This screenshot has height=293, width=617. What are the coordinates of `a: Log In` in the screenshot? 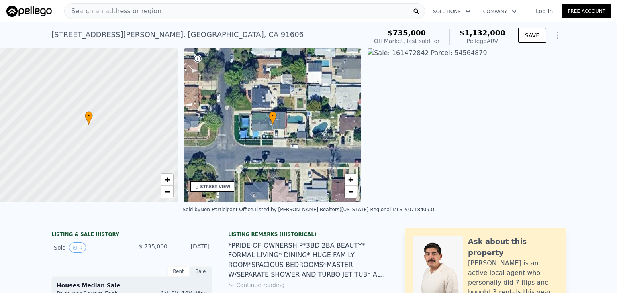 It's located at (544, 11).